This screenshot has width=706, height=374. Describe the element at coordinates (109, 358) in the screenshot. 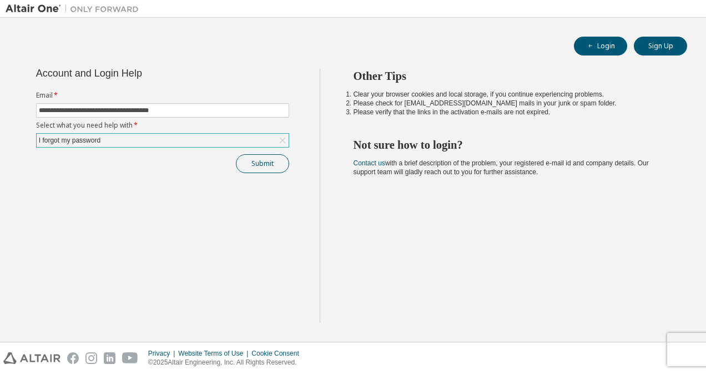

I see `img: linkedin.svg` at that location.